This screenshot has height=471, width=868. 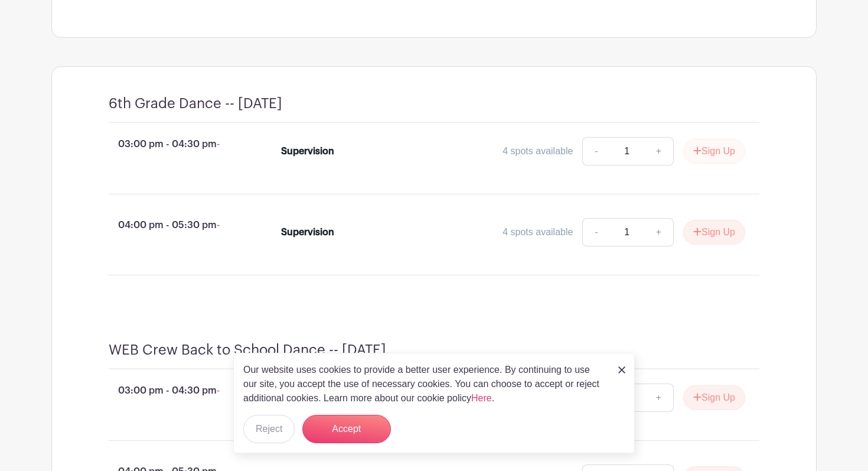 I want to click on button: Accept, so click(x=346, y=429).